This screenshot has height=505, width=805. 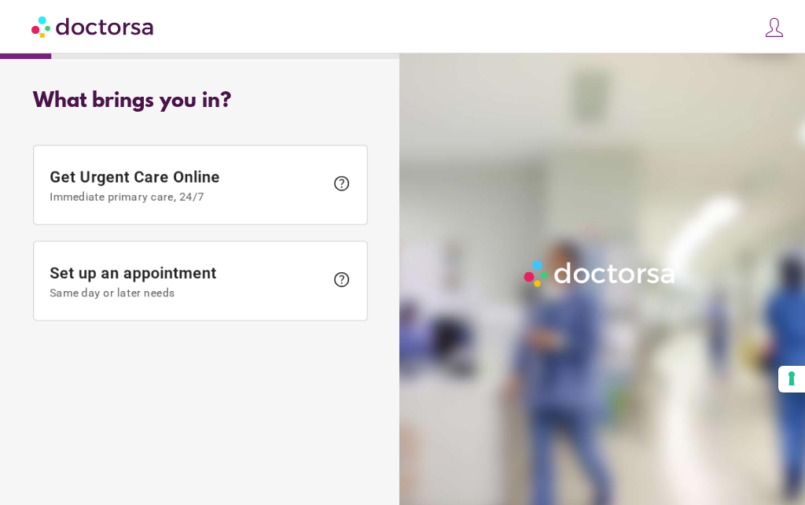 What do you see at coordinates (94, 26) in the screenshot?
I see `img: Doctorsa.com` at bounding box center [94, 26].